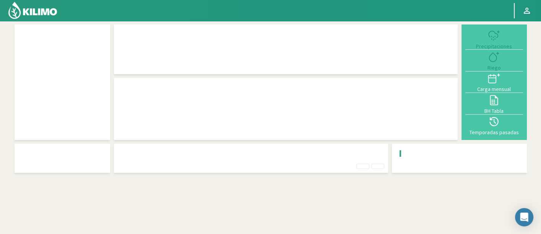 Image resolution: width=541 pixels, height=234 pixels. Describe the element at coordinates (494, 68) in the screenshot. I see `div: Riego` at that location.